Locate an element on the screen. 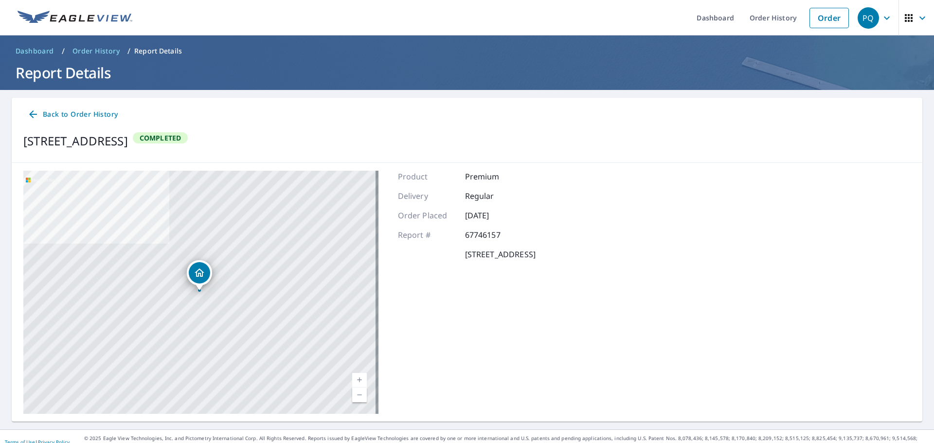  a: Nivel actual 17, ampliar is located at coordinates (360, 381).